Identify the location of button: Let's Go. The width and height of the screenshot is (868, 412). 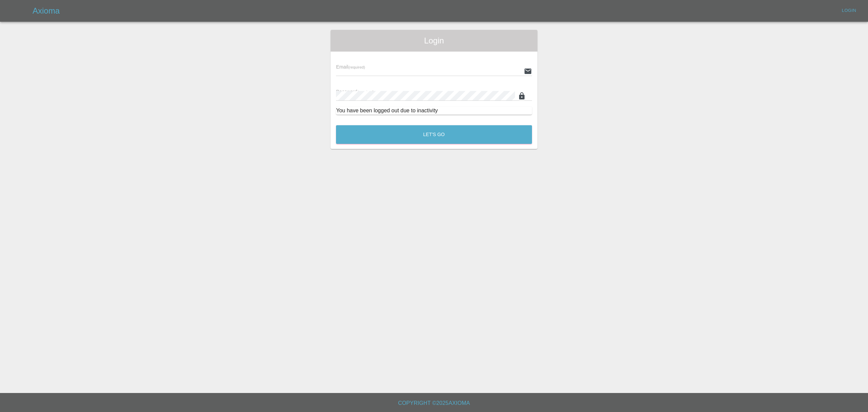
(434, 134).